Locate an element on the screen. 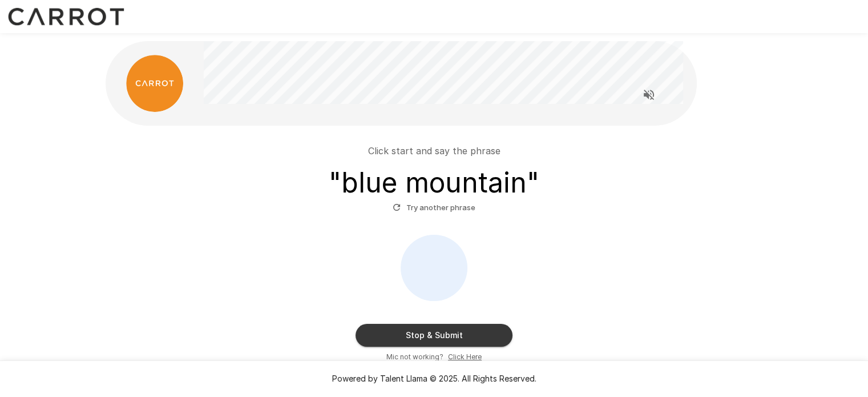 Image resolution: width=868 pixels, height=397 pixels. button: Read questions aloud is located at coordinates (649, 95).